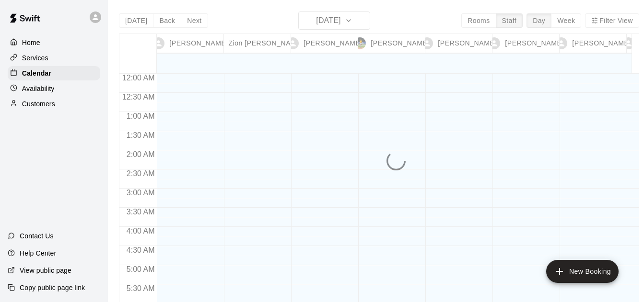 The image size is (644, 302). What do you see at coordinates (140, 212) in the screenshot?
I see `span: 3:30 AM` at bounding box center [140, 212].